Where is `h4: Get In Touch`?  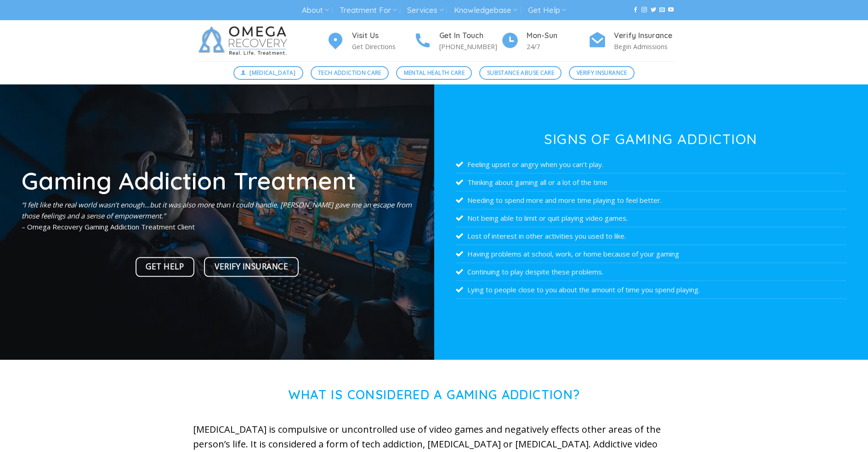 h4: Get In Touch is located at coordinates (470, 36).